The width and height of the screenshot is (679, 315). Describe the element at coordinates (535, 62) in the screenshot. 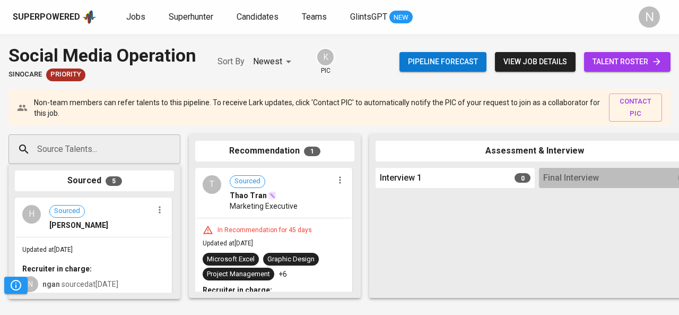

I see `button: view job details` at that location.